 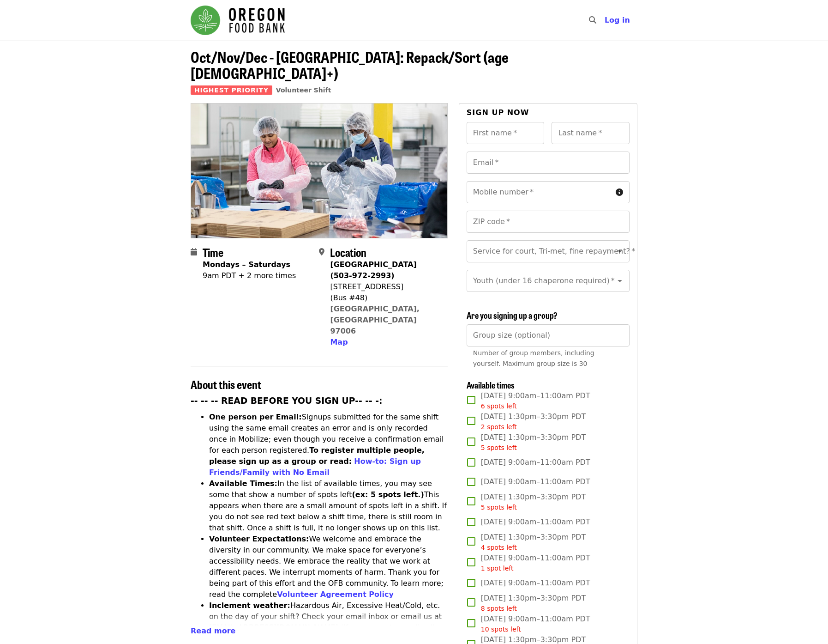 What do you see at coordinates (304, 90) in the screenshot?
I see `span: Volunteer Shift` at bounding box center [304, 90].